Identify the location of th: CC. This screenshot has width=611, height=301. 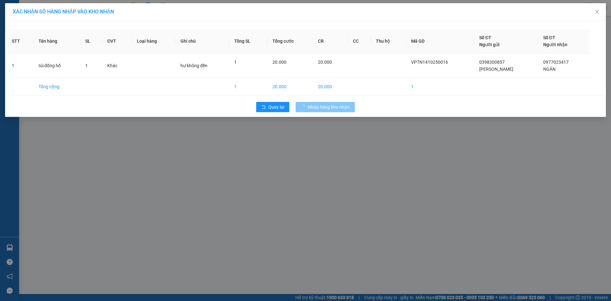
(359, 41).